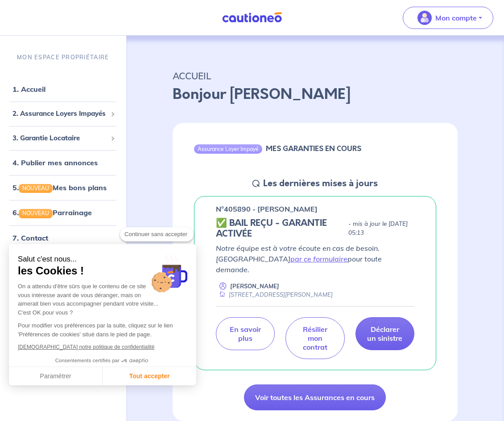 This screenshot has width=504, height=421. What do you see at coordinates (156, 234) in the screenshot?
I see `button: Continuer sans accepter` at bounding box center [156, 234].